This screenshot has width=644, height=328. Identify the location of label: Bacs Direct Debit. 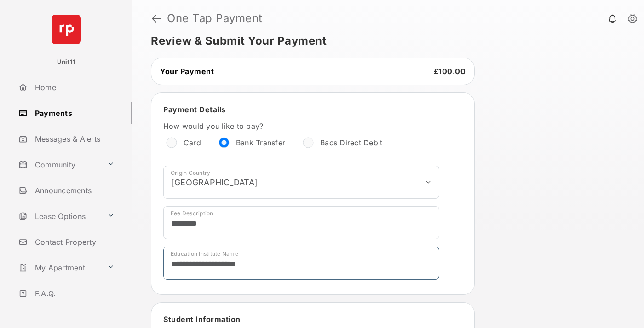
(351, 143).